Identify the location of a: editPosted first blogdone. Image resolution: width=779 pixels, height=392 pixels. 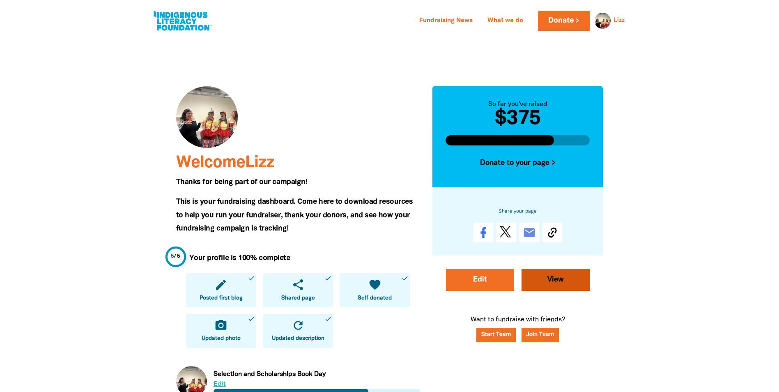
(221, 290).